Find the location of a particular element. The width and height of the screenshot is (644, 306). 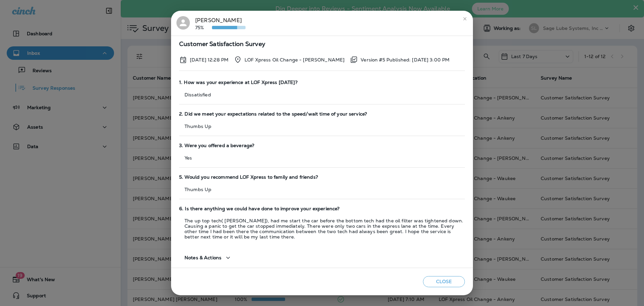

p: 75% is located at coordinates (204, 27).